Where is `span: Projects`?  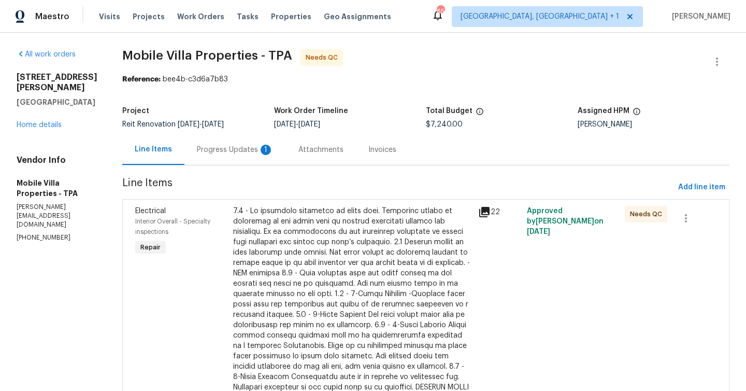 span: Projects is located at coordinates (149, 17).